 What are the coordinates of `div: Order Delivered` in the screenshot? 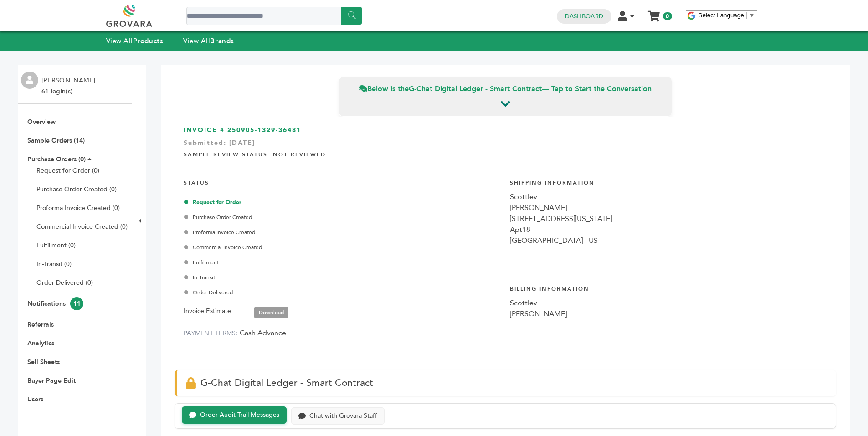 It's located at (343, 292).